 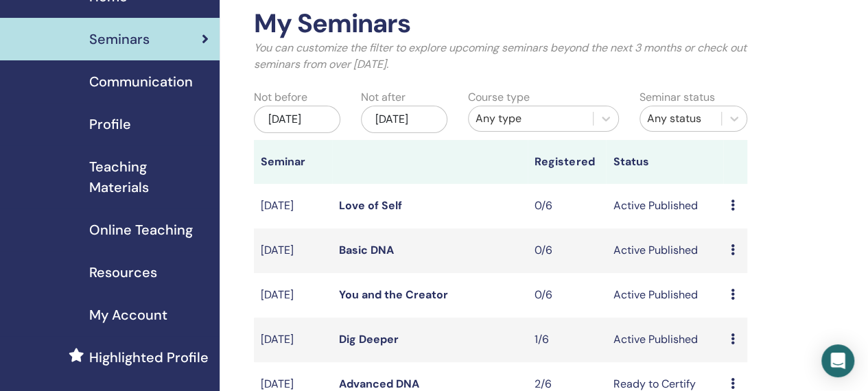 What do you see at coordinates (370, 205) in the screenshot?
I see `a: Love of Self` at bounding box center [370, 205].